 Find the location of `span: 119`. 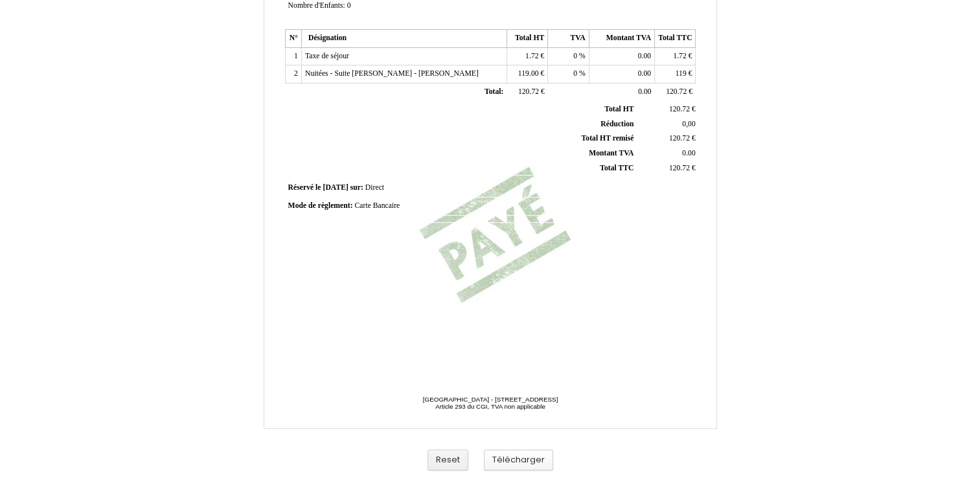

span: 119 is located at coordinates (681, 73).